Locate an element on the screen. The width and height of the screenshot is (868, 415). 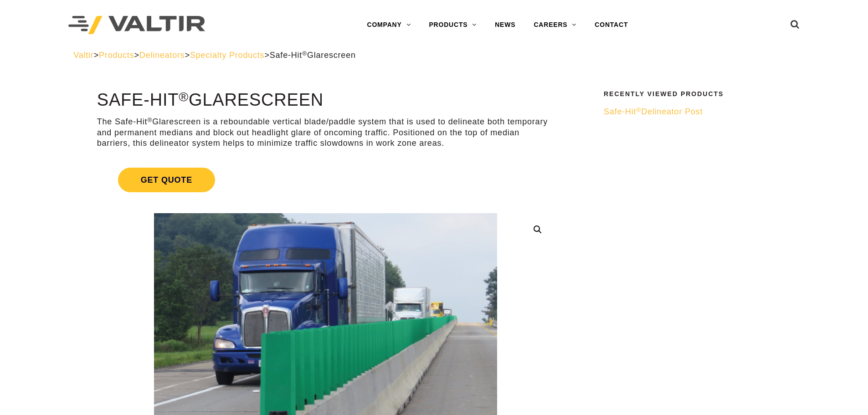
h1: Safe-Hit Glarescreen is located at coordinates (325, 100).